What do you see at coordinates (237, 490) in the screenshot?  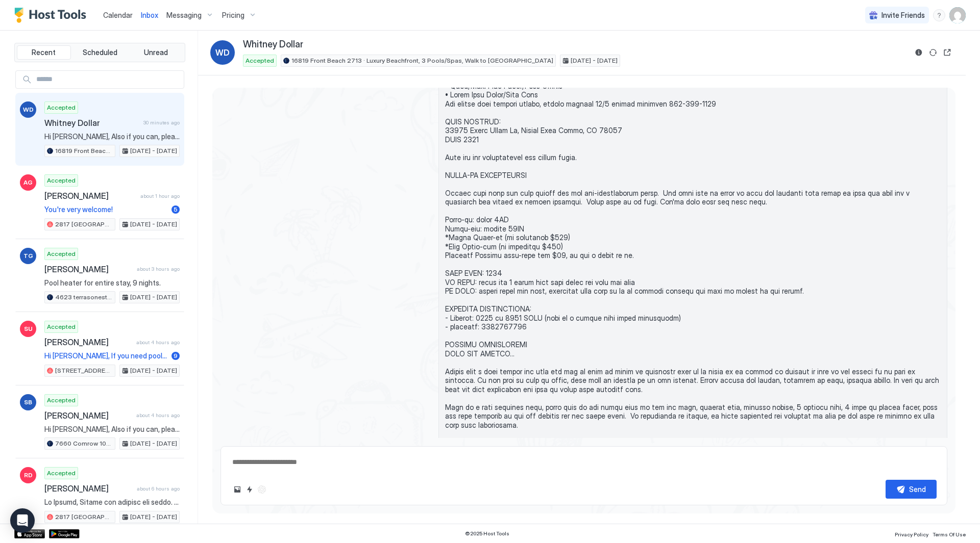 I see `button: Upload image` at bounding box center [237, 490].